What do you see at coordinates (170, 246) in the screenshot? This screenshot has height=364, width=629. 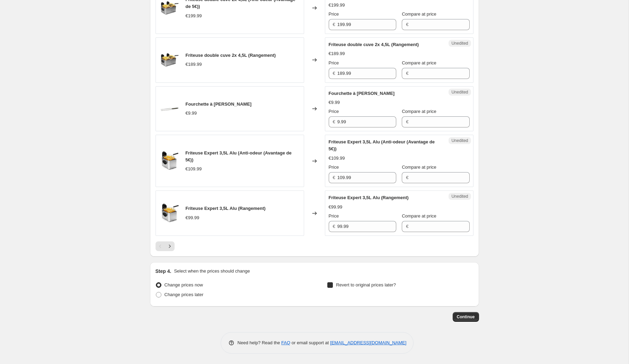 I see `button: Next` at bounding box center [170, 246].